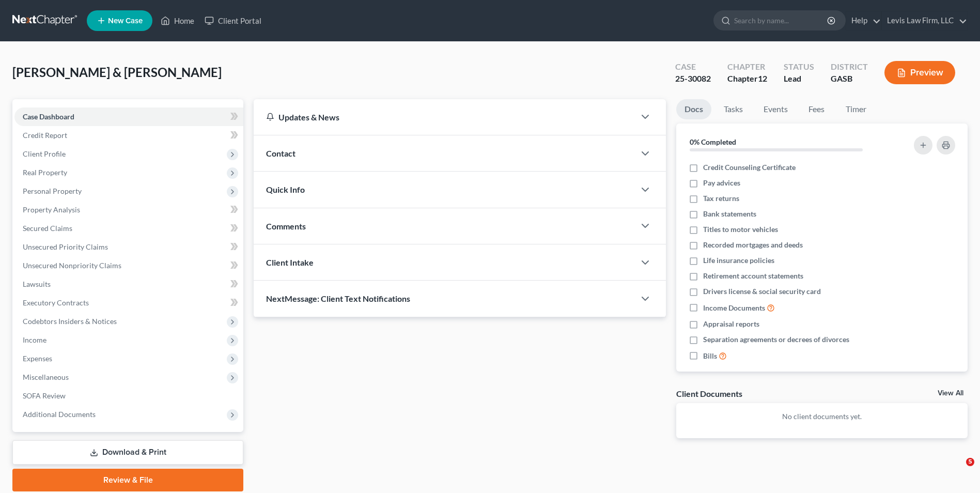 The height and width of the screenshot is (493, 980). I want to click on div: Updates & News, so click(444, 117).